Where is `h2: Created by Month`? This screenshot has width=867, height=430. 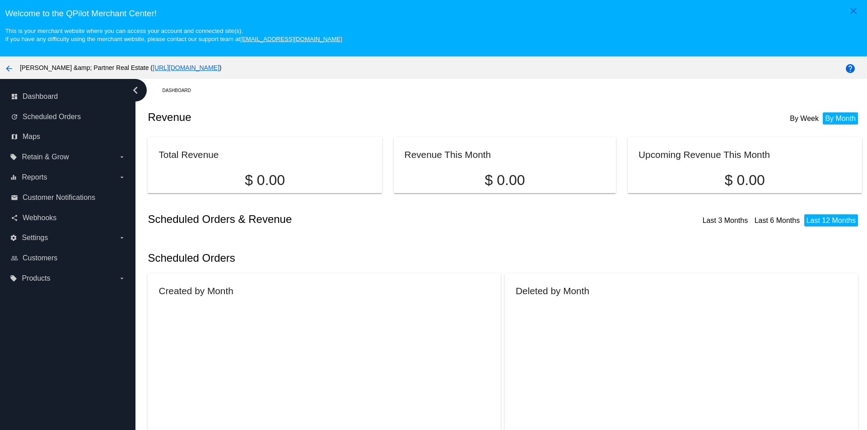
h2: Created by Month is located at coordinates (196, 291).